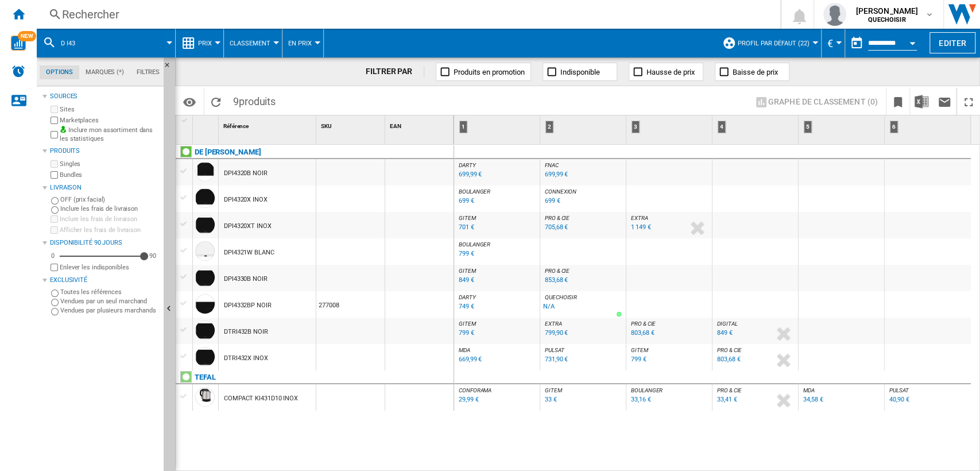 This screenshot has width=980, height=471. What do you see at coordinates (489, 72) in the screenshot?
I see `span: Produits en promotion` at bounding box center [489, 72].